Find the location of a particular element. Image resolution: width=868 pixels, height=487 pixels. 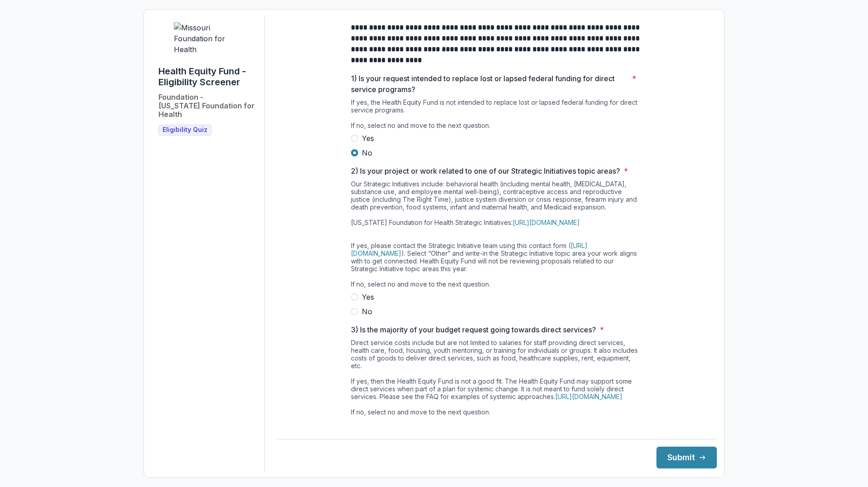

img: Missouri Foundation for Health is located at coordinates (208, 39).